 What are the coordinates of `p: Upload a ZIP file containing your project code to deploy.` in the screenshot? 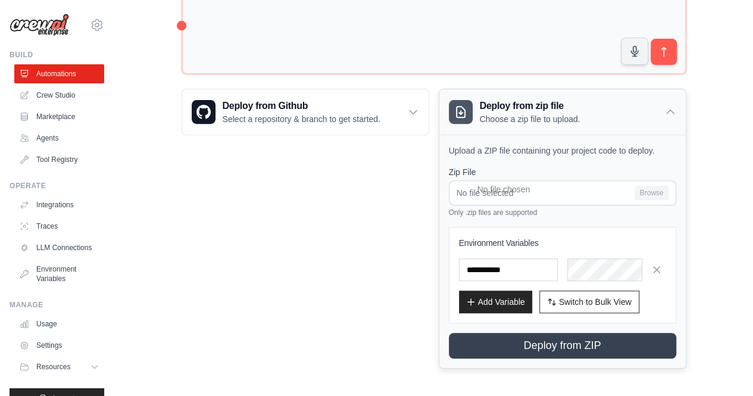 It's located at (563, 151).